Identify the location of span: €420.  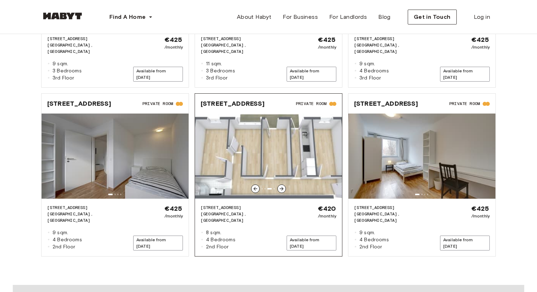
(327, 209).